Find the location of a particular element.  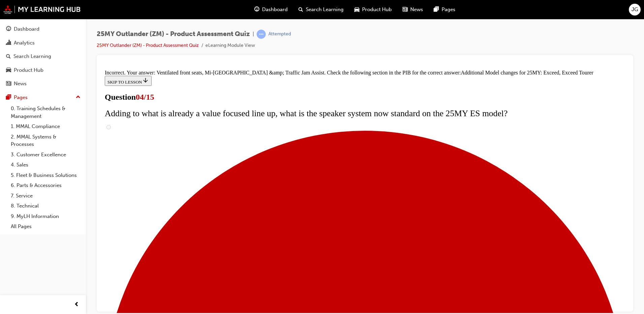

a: search-iconSearch Learning is located at coordinates (321, 10).